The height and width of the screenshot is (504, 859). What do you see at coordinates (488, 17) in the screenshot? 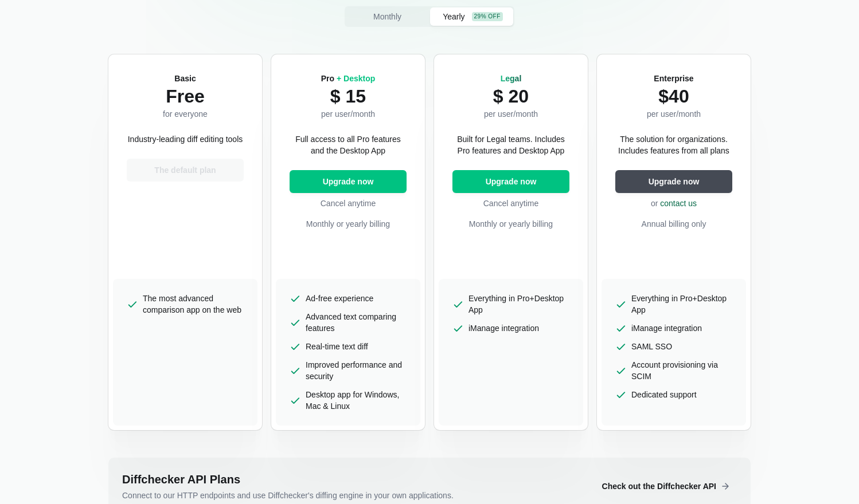
I see `div: 29% off` at bounding box center [488, 17].